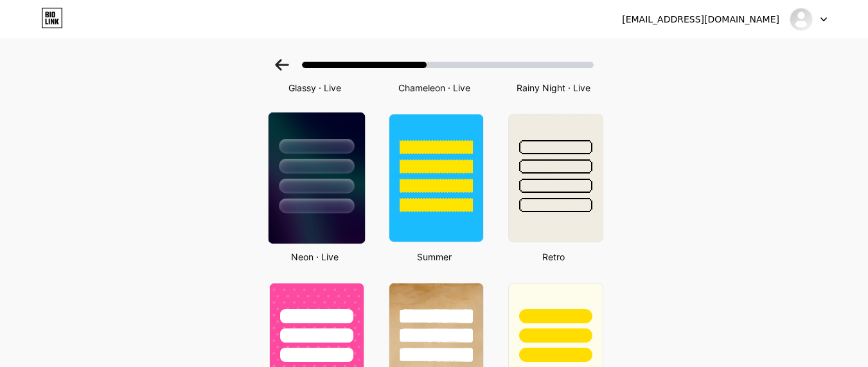  What do you see at coordinates (316, 178) in the screenshot?
I see `img: neon.jpg` at bounding box center [316, 178].